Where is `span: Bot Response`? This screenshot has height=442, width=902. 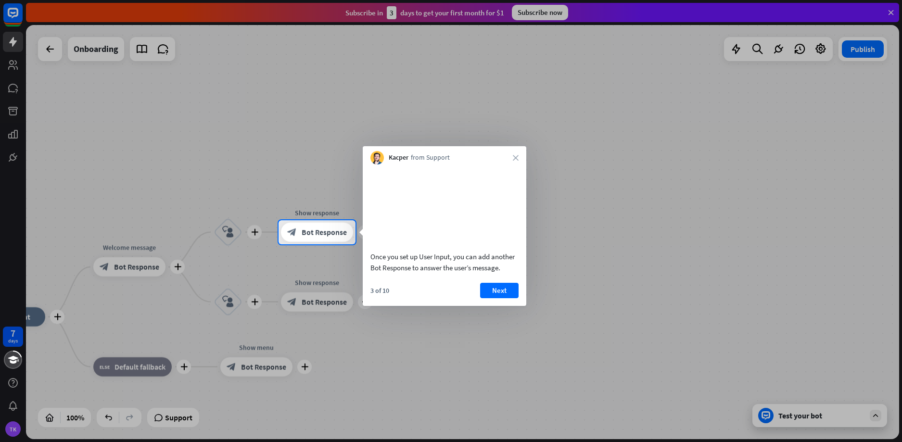
span: Bot Response is located at coordinates (324, 232).